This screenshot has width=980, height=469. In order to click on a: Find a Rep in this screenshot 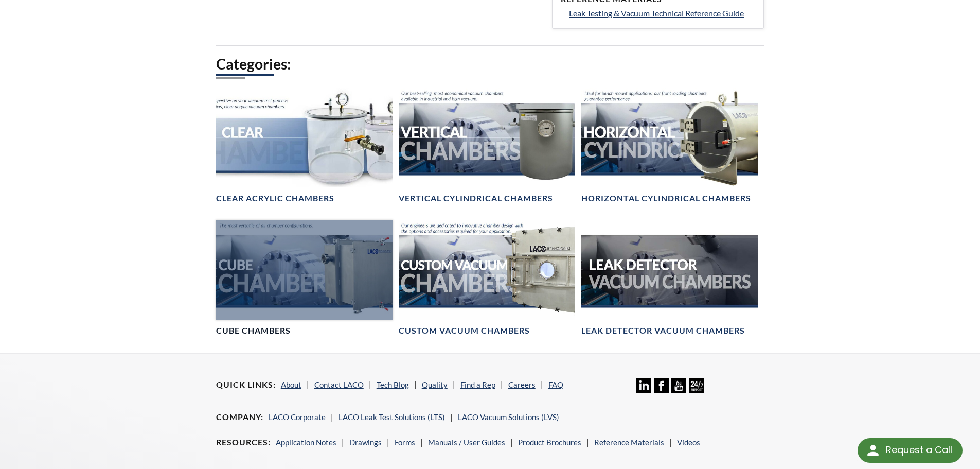, I will do `click(478, 385)`.